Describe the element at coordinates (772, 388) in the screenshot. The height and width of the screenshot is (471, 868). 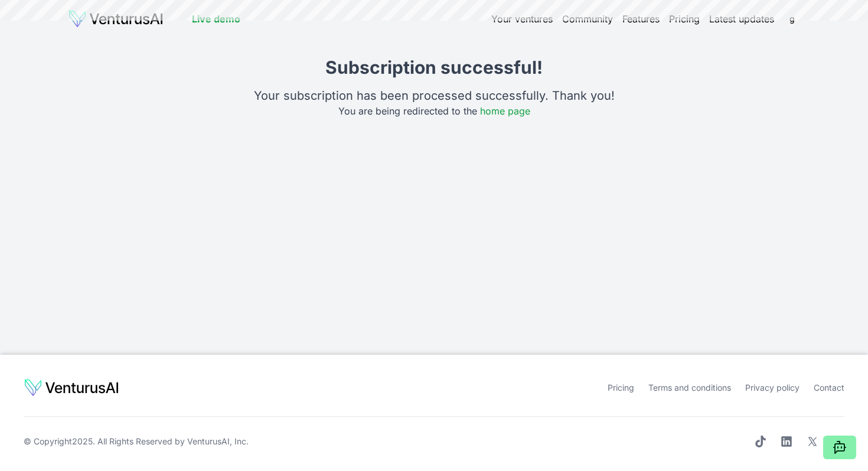
I see `a: Privacy policy` at that location.